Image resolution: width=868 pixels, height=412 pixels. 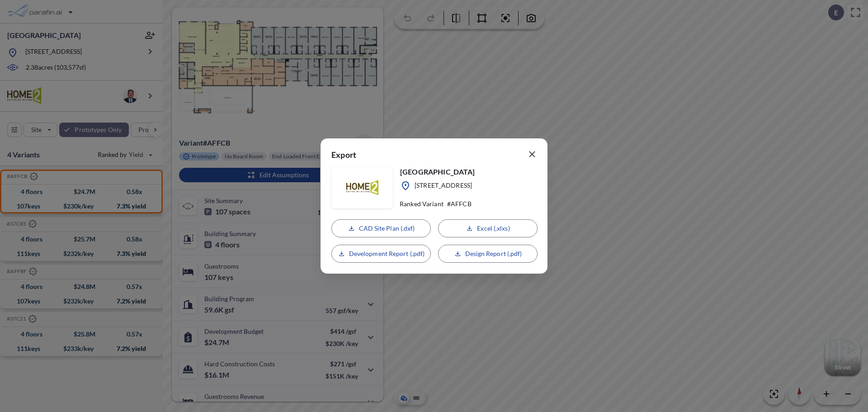 I want to click on p: Development Report (.pdf), so click(x=387, y=253).